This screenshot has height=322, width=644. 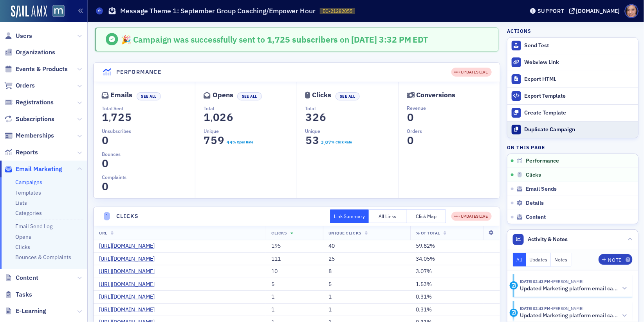 What do you see at coordinates (573, 113) in the screenshot?
I see `a: Create Template` at bounding box center [573, 113].